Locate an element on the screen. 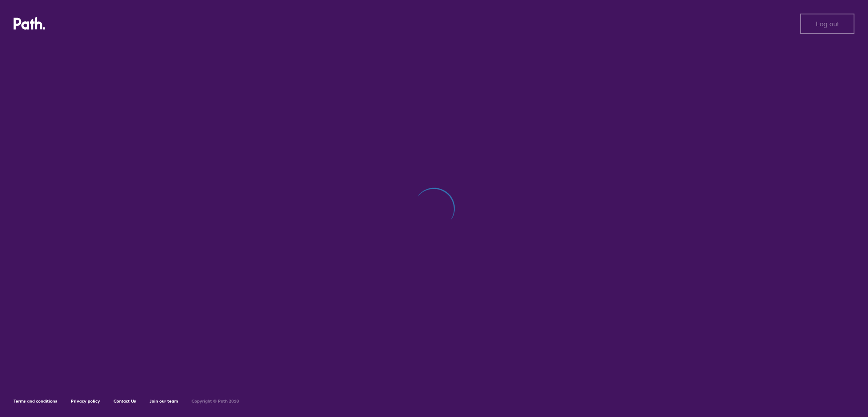 The image size is (868, 417). a: Terms and conditions is located at coordinates (35, 401).